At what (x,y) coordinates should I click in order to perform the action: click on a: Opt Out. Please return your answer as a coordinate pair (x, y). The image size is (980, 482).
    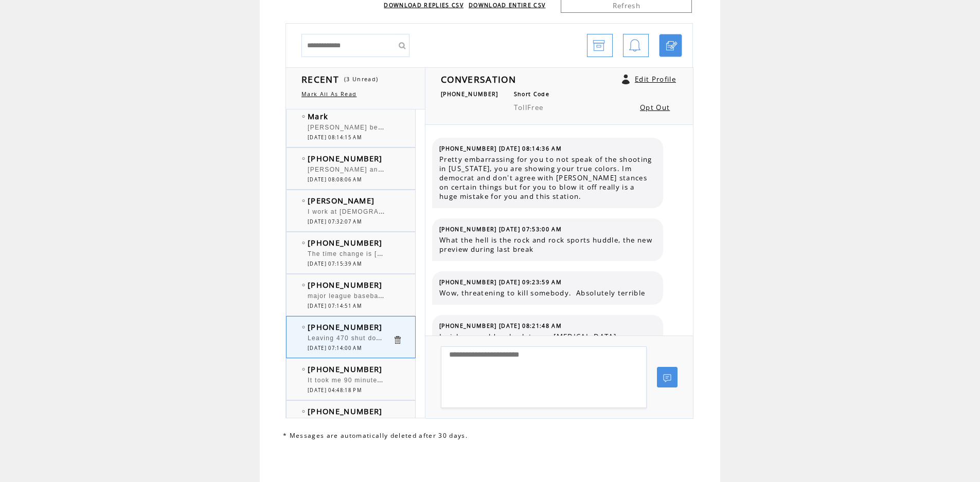
    Looking at the image, I should click on (655, 108).